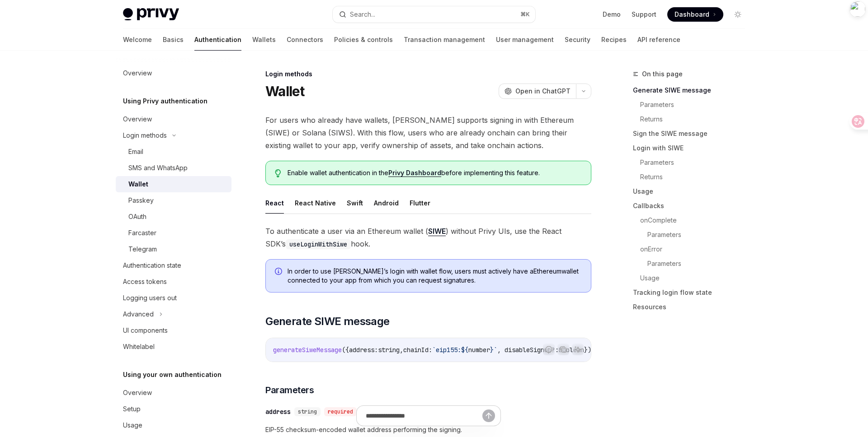 The height and width of the screenshot is (437, 868). What do you see at coordinates (488, 416) in the screenshot?
I see `button: Send message` at bounding box center [488, 416].